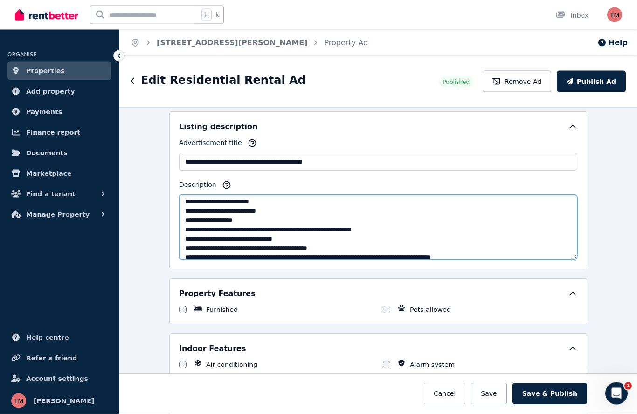 The height and width of the screenshot is (414, 637). I want to click on h5: Property Features, so click(217, 294).